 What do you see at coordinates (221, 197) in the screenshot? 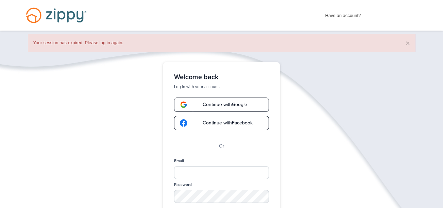
I see `input: Password` at bounding box center [221, 197].